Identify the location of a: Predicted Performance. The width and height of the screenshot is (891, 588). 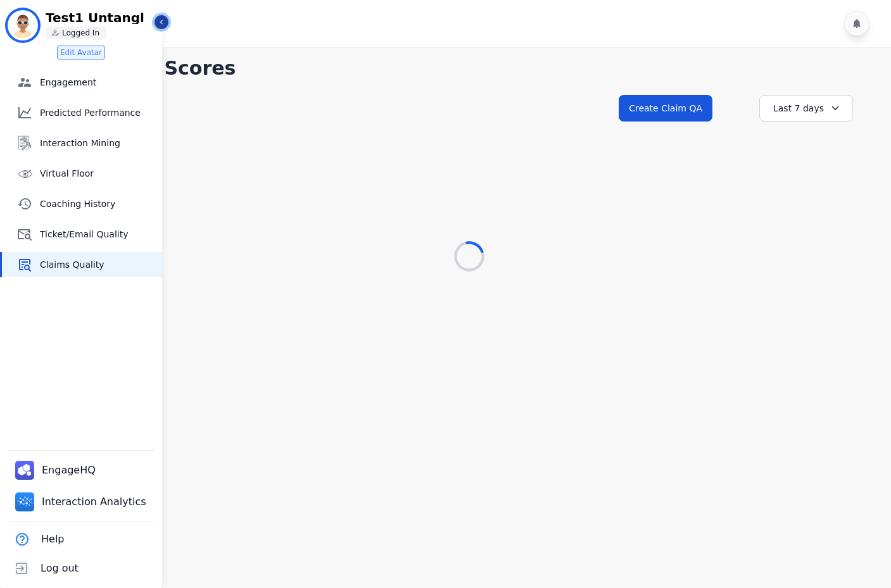
(81, 113).